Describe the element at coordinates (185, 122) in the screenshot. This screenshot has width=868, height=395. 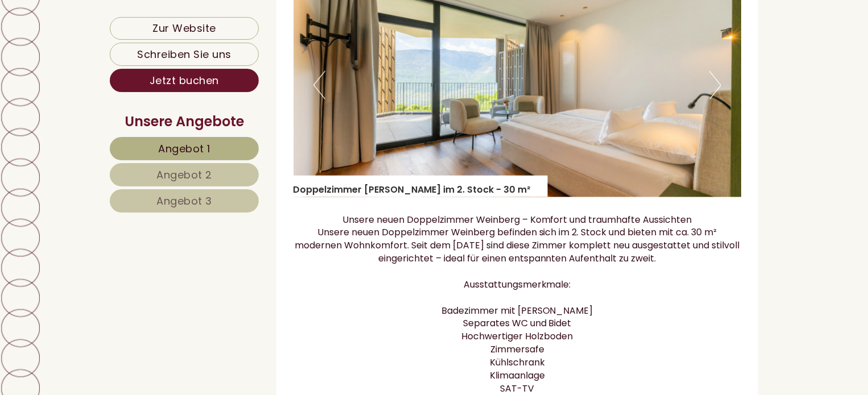
I see `div: Unsere Angebote` at that location.